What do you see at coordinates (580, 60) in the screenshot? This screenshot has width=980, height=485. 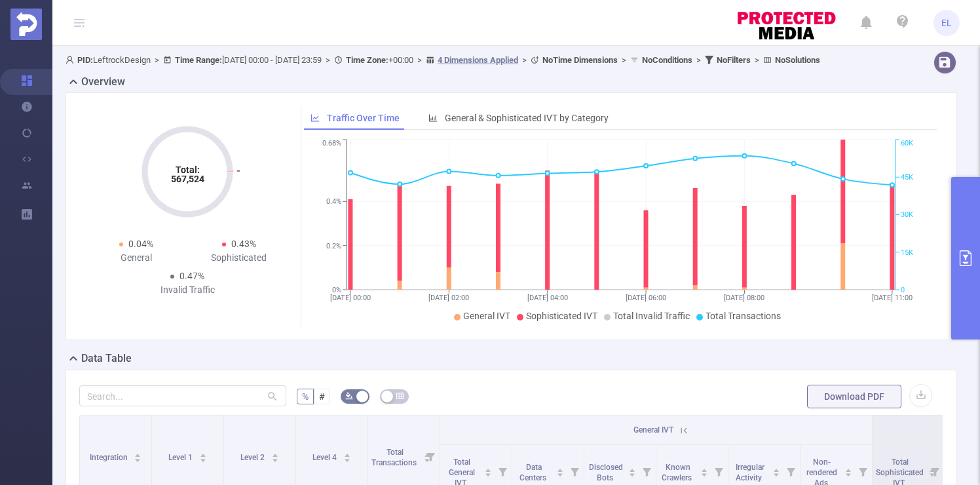 I see `b: No Time Dimensions` at bounding box center [580, 60].